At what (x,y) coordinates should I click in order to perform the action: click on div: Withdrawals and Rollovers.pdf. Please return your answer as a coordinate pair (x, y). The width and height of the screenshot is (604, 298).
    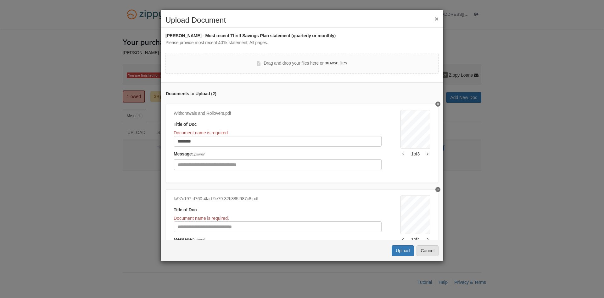
    Looking at the image, I should click on (278, 113).